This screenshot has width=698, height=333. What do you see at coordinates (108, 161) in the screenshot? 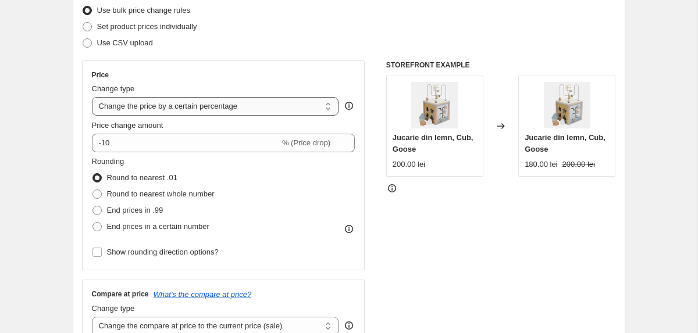
I see `span: Rounding` at bounding box center [108, 161].